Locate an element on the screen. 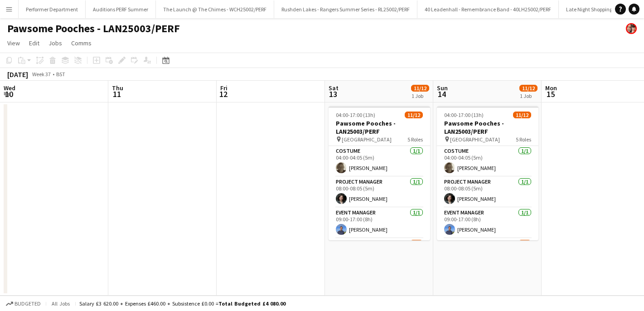  span: Jobs is located at coordinates (55, 43).